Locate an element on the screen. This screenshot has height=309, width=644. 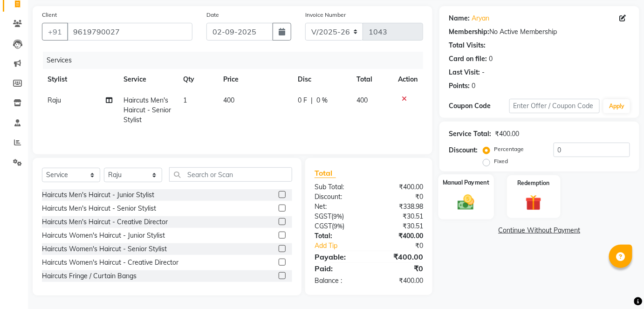
th: Action is located at coordinates (408, 79).